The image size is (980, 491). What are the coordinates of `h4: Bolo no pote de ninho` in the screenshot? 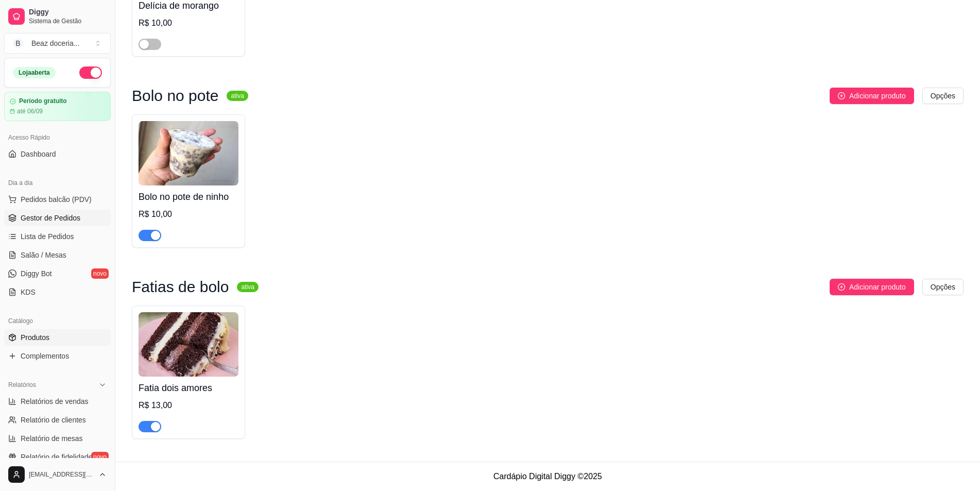 It's located at (188, 197).